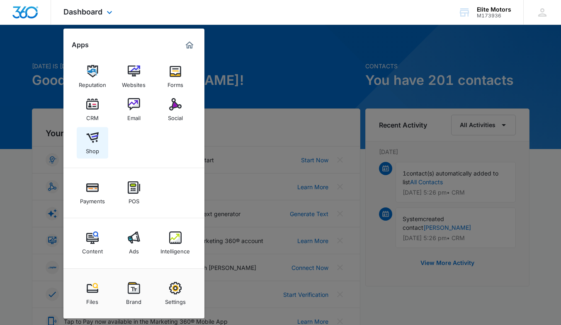 The height and width of the screenshot is (325, 561). What do you see at coordinates (134, 193) in the screenshot?
I see `a: POS` at bounding box center [134, 193].